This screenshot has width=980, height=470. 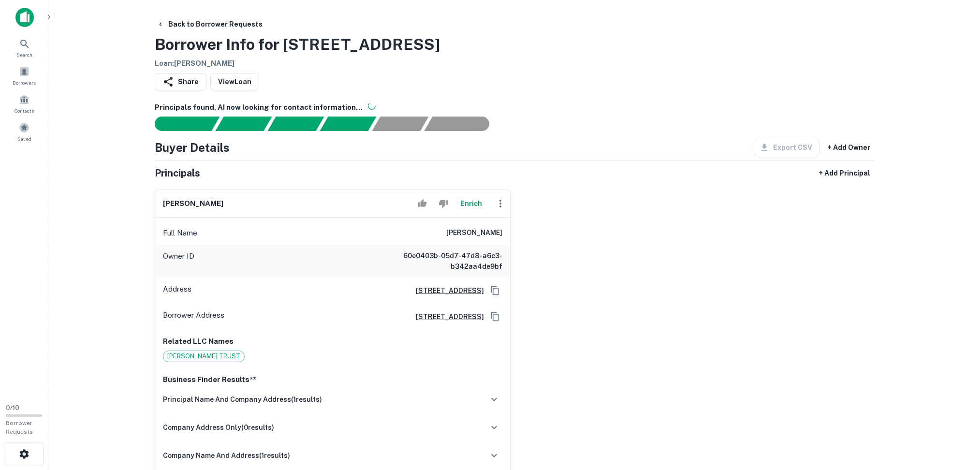 I want to click on a: Borrowers, so click(x=24, y=75).